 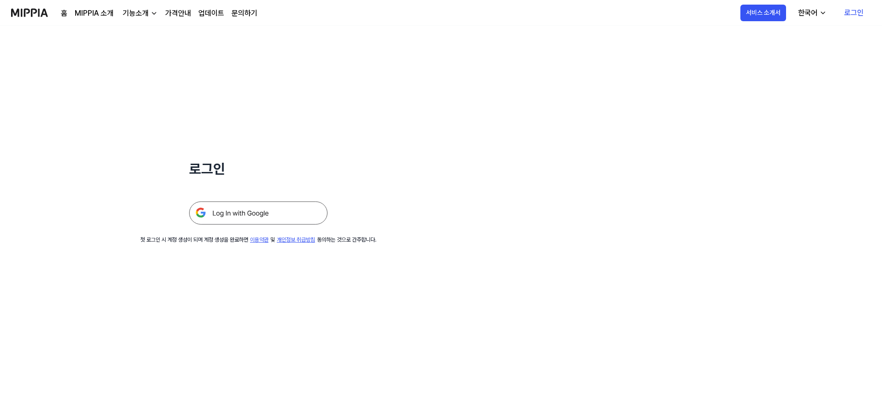 I want to click on div: 한국어, so click(x=808, y=13).